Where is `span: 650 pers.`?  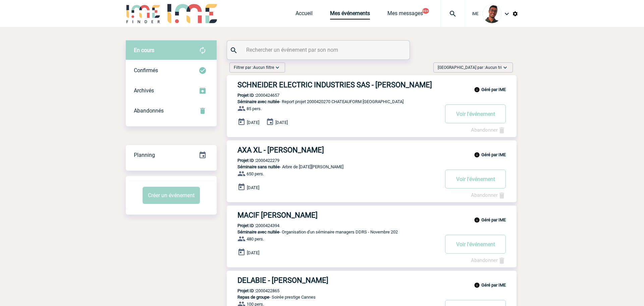
span: 650 pers. is located at coordinates (255, 174).